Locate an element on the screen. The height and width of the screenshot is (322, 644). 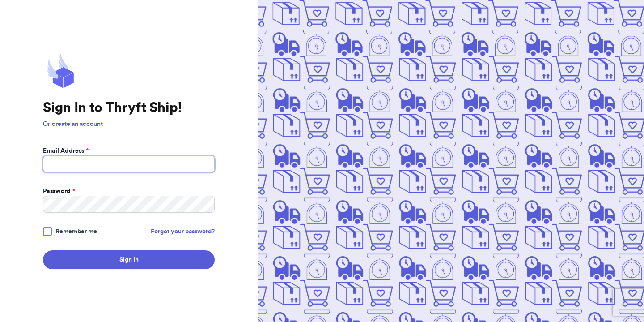
label: Password is located at coordinates (59, 191).